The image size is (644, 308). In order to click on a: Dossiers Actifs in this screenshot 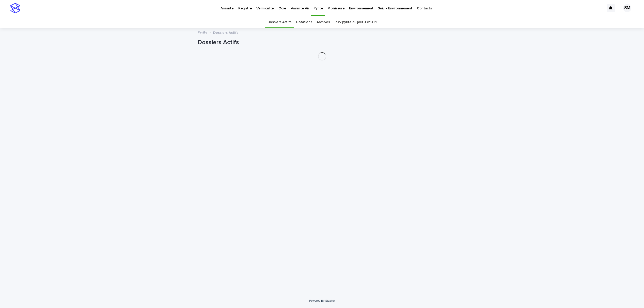, I will do `click(280, 22)`.